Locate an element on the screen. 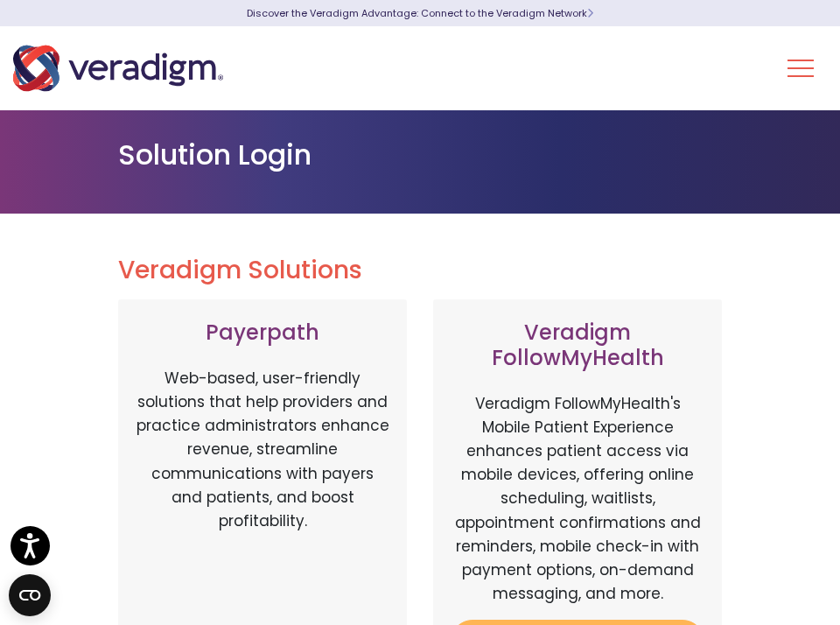  h1: Solution Login is located at coordinates (420, 155).